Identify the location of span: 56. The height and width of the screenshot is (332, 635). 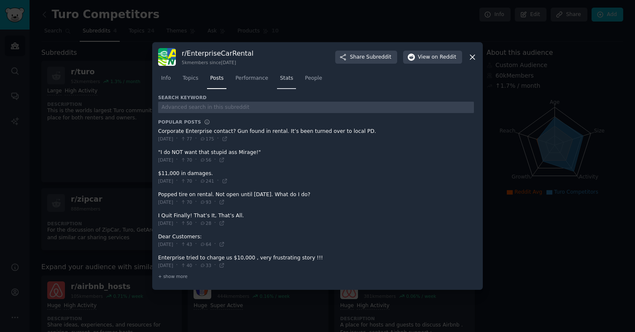
(205, 160).